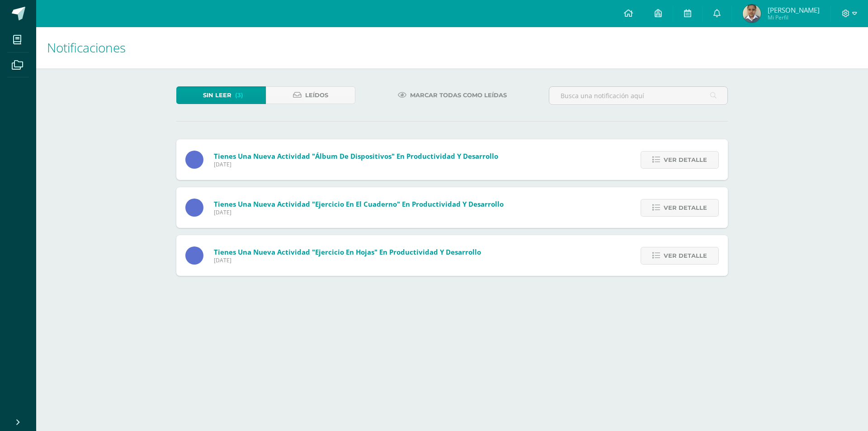 This screenshot has width=868, height=431. Describe the element at coordinates (458, 95) in the screenshot. I see `span: Marcar todas como leídas` at that location.